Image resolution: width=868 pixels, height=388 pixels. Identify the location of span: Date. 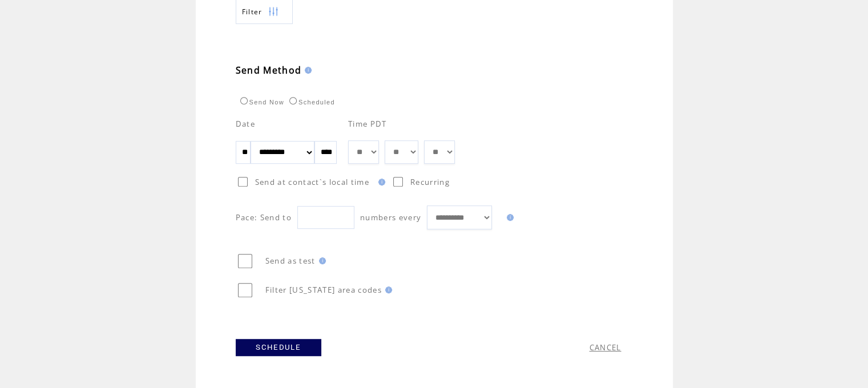
(246, 124).